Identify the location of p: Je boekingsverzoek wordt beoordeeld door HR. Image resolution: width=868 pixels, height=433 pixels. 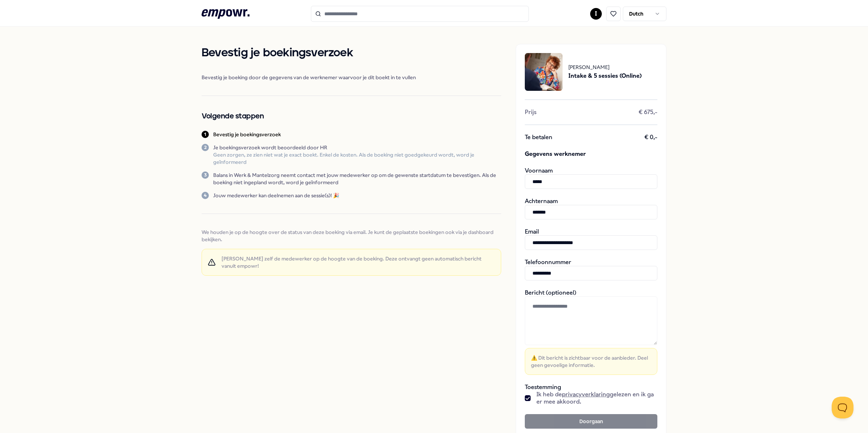
(357, 148).